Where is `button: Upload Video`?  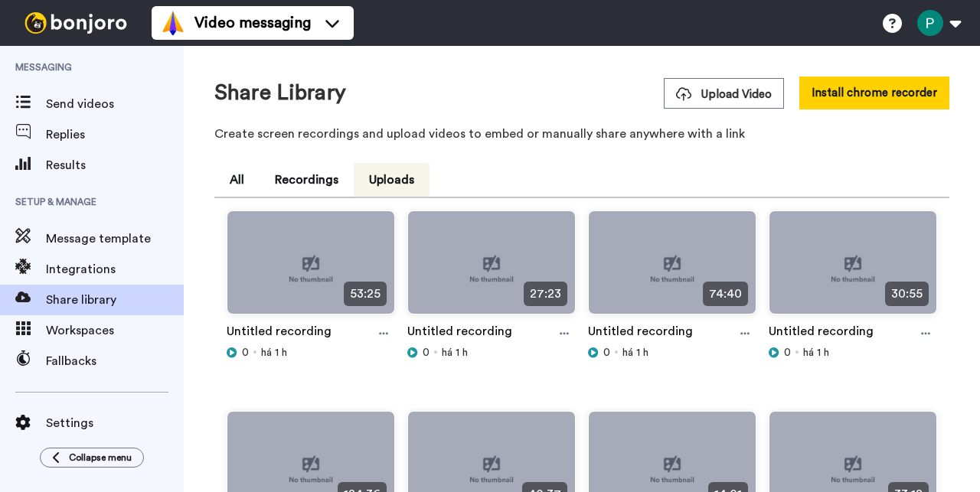 button: Upload Video is located at coordinates (723, 93).